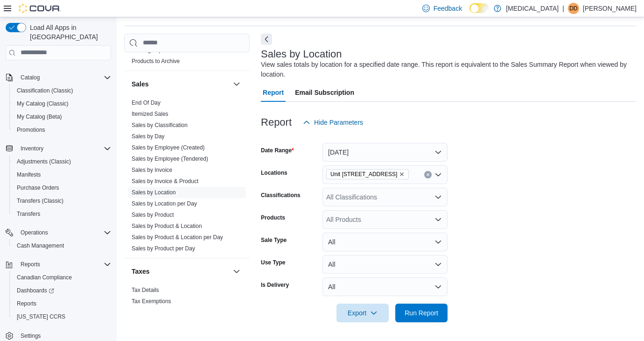  What do you see at coordinates (152, 170) in the screenshot?
I see `span: Sales by Invoice` at bounding box center [152, 170].